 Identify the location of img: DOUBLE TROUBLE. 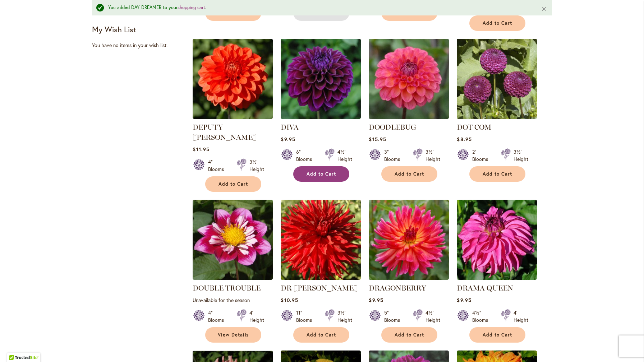
(232, 239).